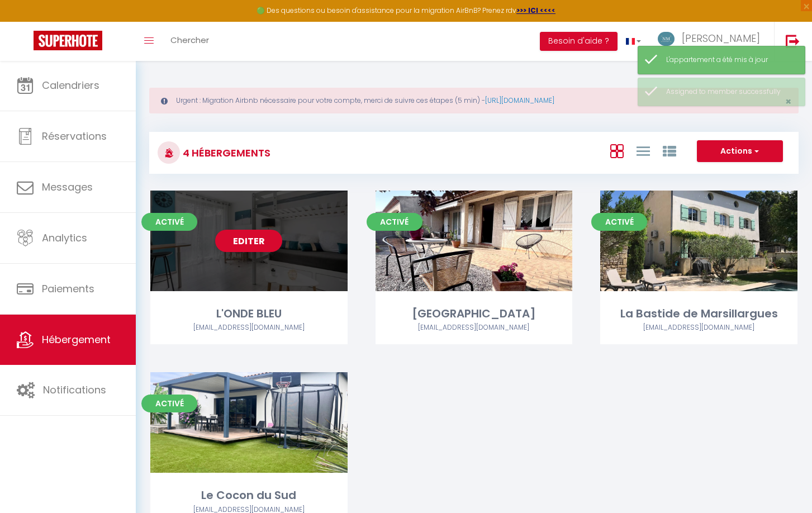 The width and height of the screenshot is (812, 513). Describe the element at coordinates (536, 10) in the screenshot. I see `strong: >>> ICI <<<<` at that location.